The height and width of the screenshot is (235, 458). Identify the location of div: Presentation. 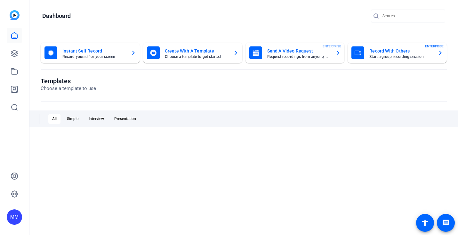
(125, 119).